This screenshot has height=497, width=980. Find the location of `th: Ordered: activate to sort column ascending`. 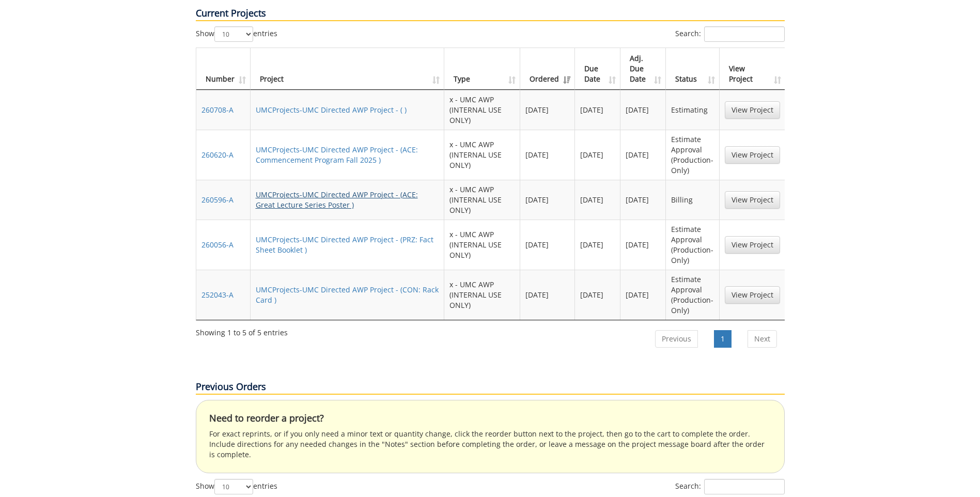

th: Ordered: activate to sort column ascending is located at coordinates (547, 69).